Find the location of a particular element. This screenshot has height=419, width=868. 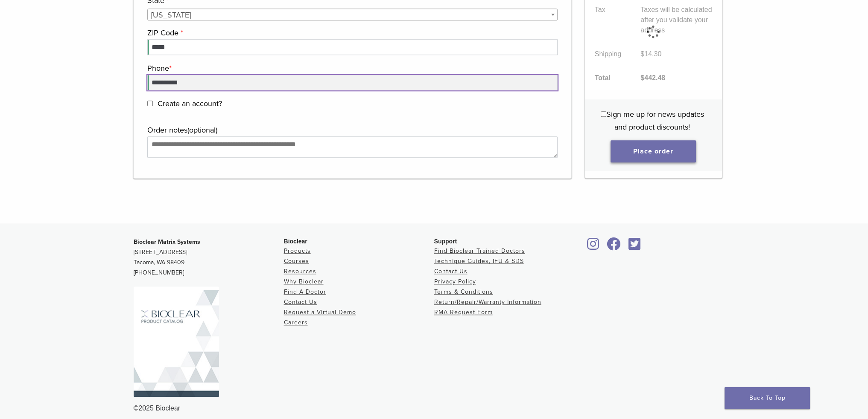

a: Products is located at coordinates (298, 251).